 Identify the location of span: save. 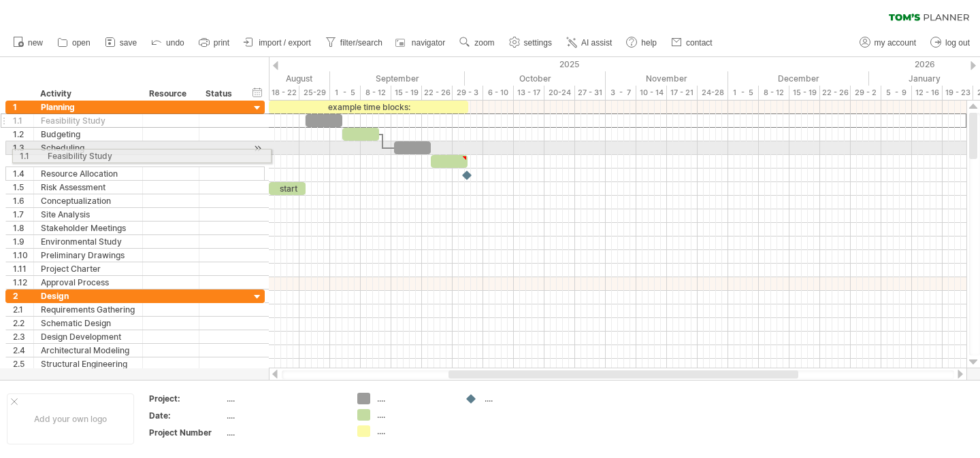
(128, 43).